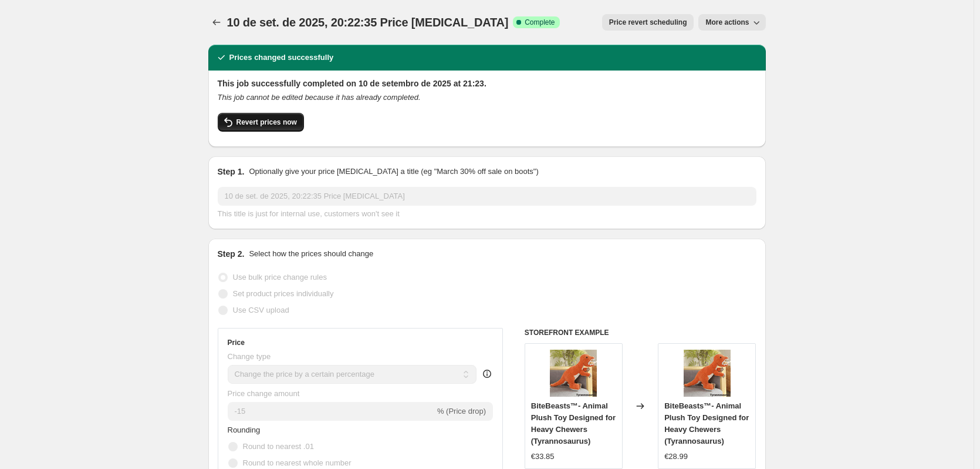 The height and width of the screenshot is (469, 980). I want to click on h2: Step 2., so click(231, 254).